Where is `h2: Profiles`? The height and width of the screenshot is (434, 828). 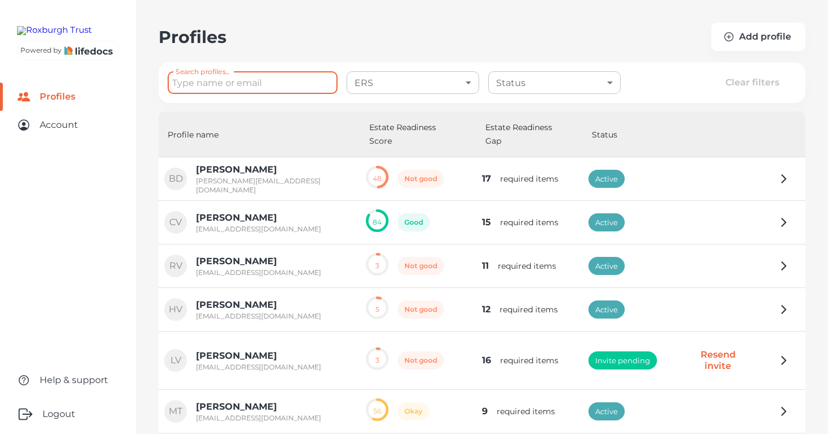 h2: Profiles is located at coordinates (193, 37).